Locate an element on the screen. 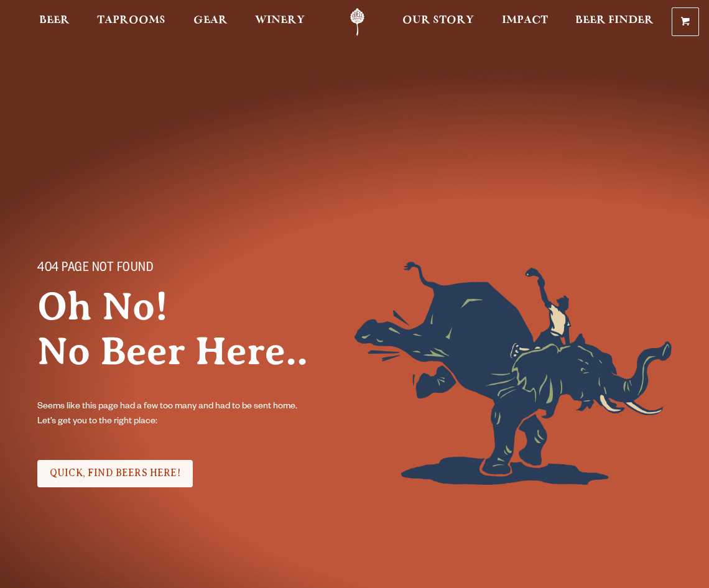 This screenshot has height=588, width=709. a: Taprooms is located at coordinates (131, 22).